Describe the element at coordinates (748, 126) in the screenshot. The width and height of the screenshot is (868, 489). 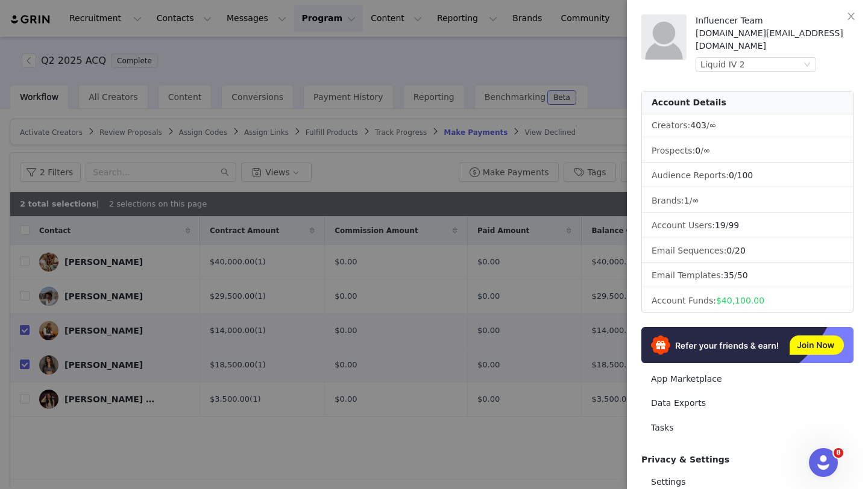
I see `li: Creators:` at that location.